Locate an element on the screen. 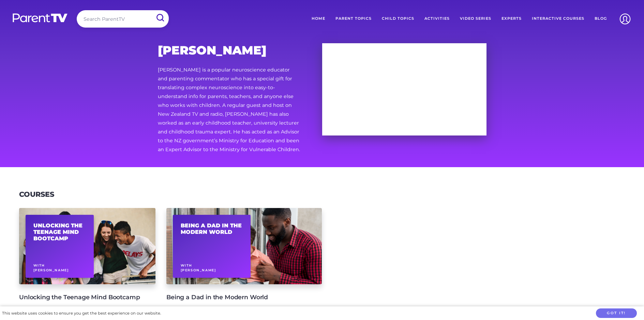  a: Interactive Courses is located at coordinates (558, 19).